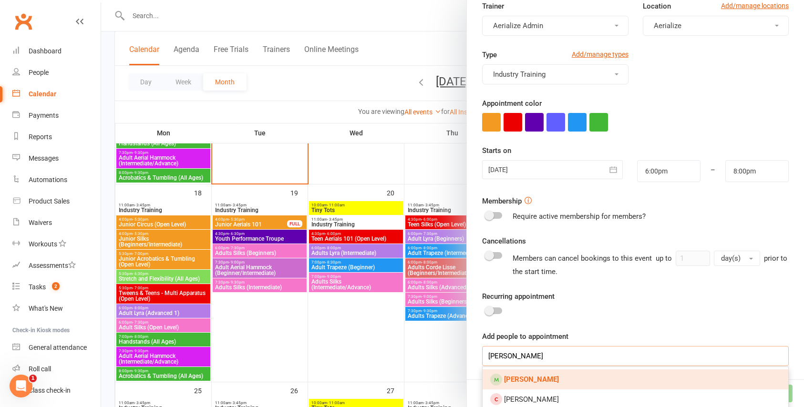 Image resolution: width=804 pixels, height=407 pixels. I want to click on a: Automations, so click(56, 180).